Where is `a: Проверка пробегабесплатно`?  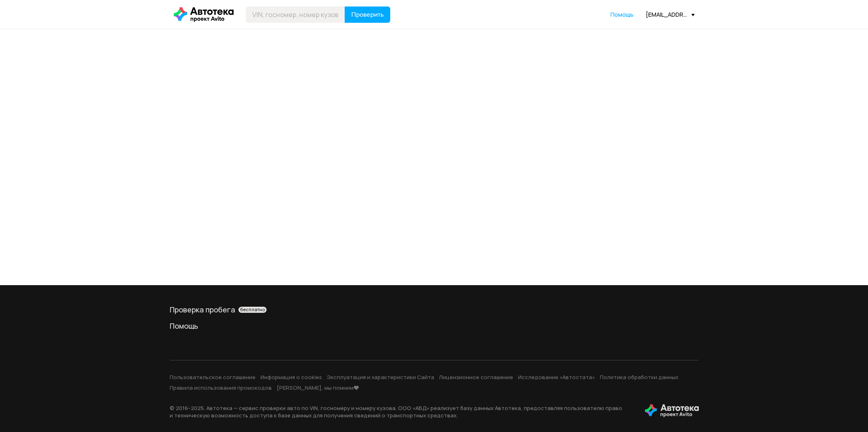 a: Проверка пробегабесплатно is located at coordinates (434, 309).